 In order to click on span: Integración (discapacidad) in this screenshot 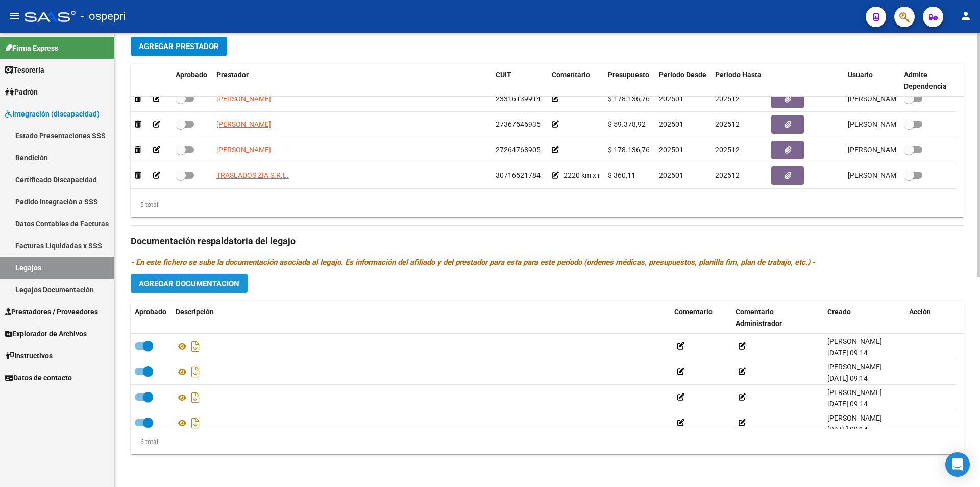, I will do `click(52, 114)`.